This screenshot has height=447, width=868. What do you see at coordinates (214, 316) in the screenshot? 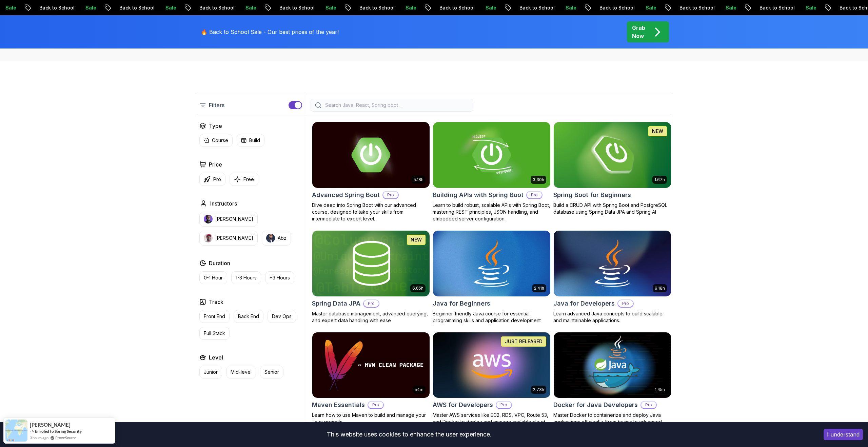
I see `p: Front End` at bounding box center [214, 316].